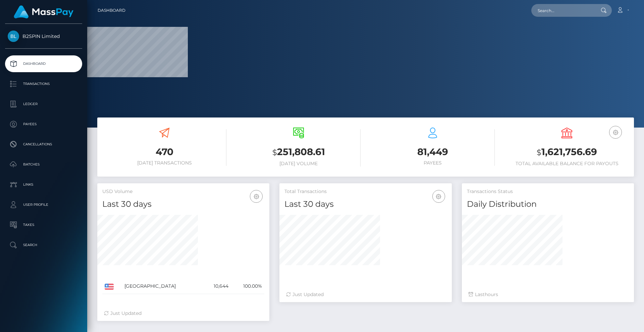 This screenshot has width=644, height=332. I want to click on p: Transactions, so click(44, 84).